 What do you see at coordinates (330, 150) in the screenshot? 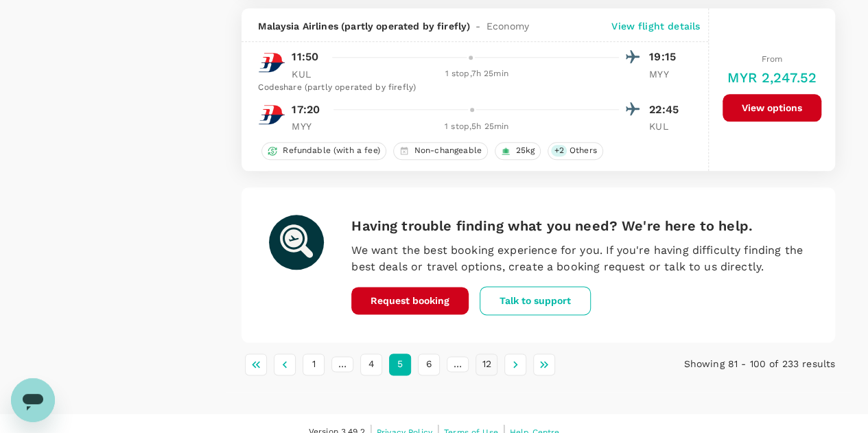
I see `span: Refundable (with a fee)` at bounding box center [330, 150].